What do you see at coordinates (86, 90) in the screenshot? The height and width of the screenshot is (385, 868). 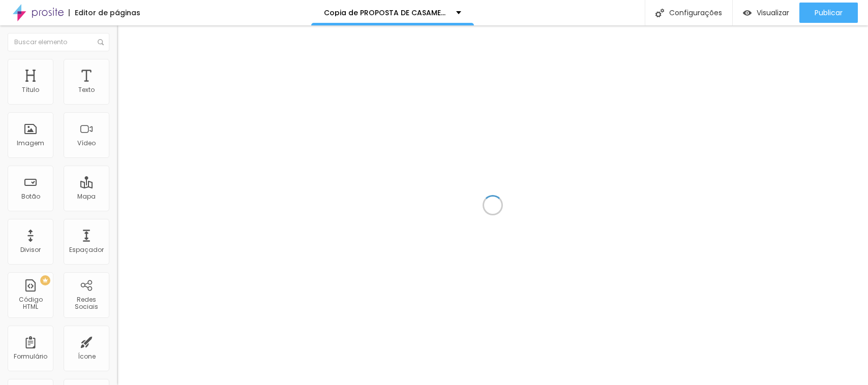 I see `div: Texto` at bounding box center [86, 90].